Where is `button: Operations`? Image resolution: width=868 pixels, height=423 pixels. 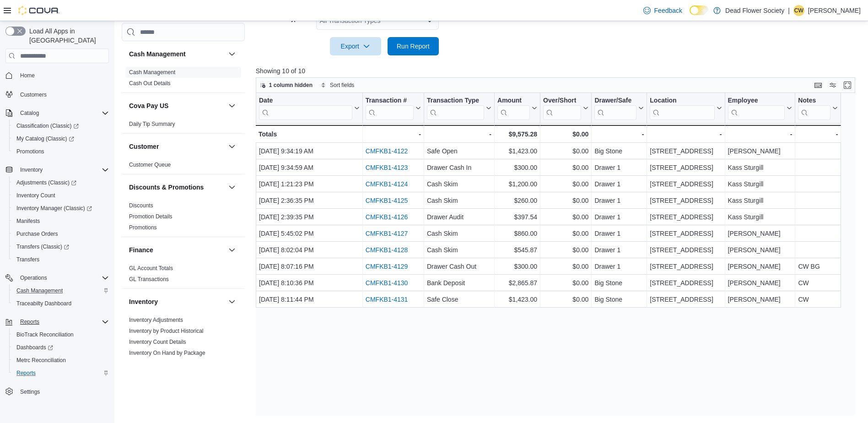 button: Operations is located at coordinates (57, 278).